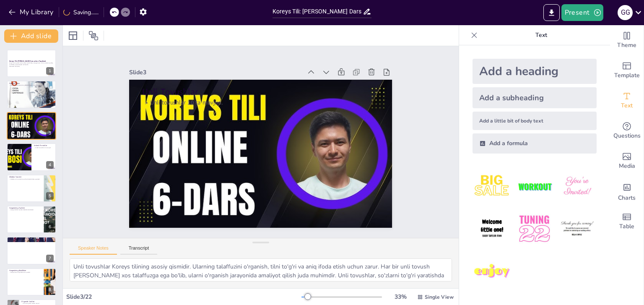  What do you see at coordinates (139, 250) in the screenshot?
I see `button: Transcript` at bounding box center [139, 250].